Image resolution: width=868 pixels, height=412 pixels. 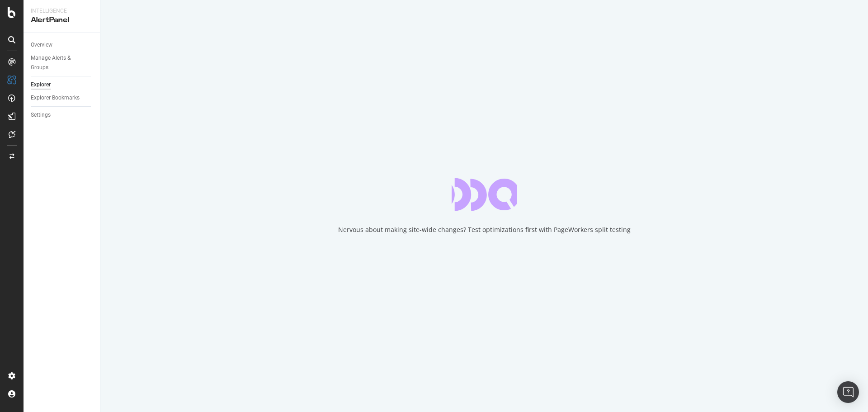 What do you see at coordinates (41, 85) in the screenshot?
I see `div: Explorer` at bounding box center [41, 85].